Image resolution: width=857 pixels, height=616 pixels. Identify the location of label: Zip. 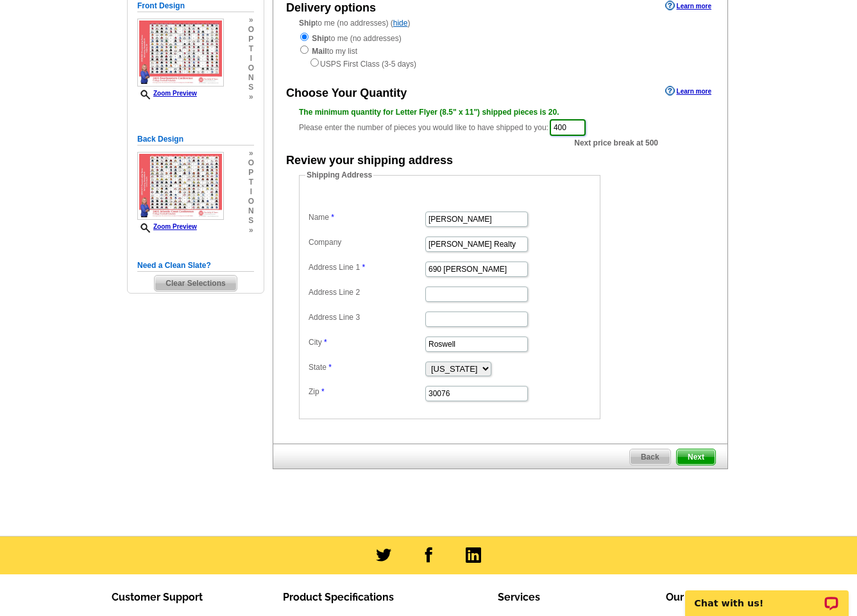
(367, 392).